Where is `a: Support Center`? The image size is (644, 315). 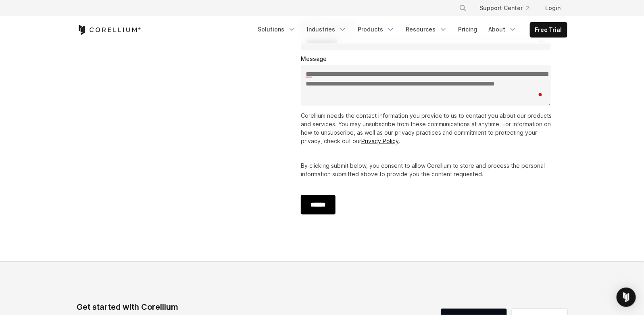 a: Support Center is located at coordinates (505, 8).